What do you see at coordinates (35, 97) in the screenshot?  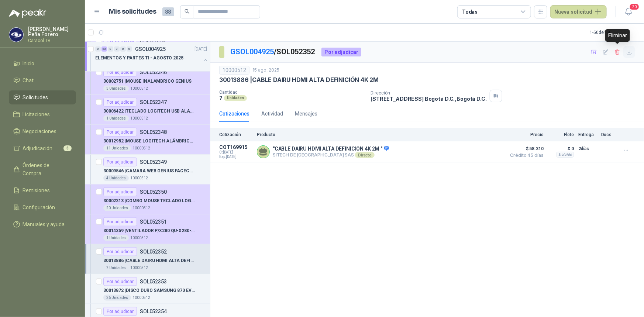 I see `span: Solicitudes` at bounding box center [35, 97].